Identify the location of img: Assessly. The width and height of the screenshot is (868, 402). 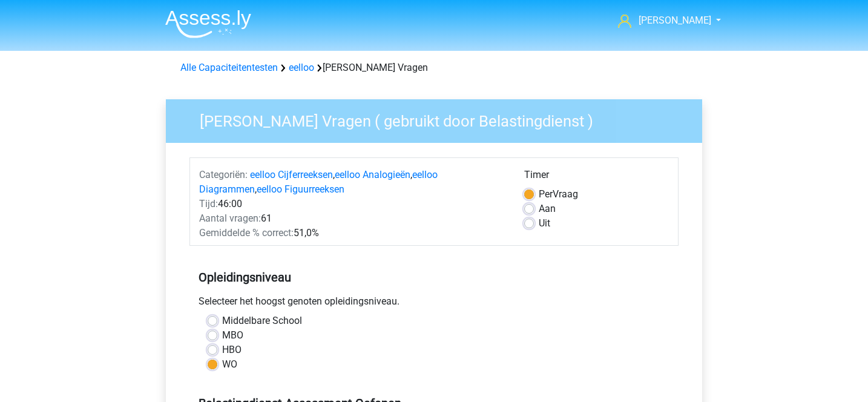
(208, 24).